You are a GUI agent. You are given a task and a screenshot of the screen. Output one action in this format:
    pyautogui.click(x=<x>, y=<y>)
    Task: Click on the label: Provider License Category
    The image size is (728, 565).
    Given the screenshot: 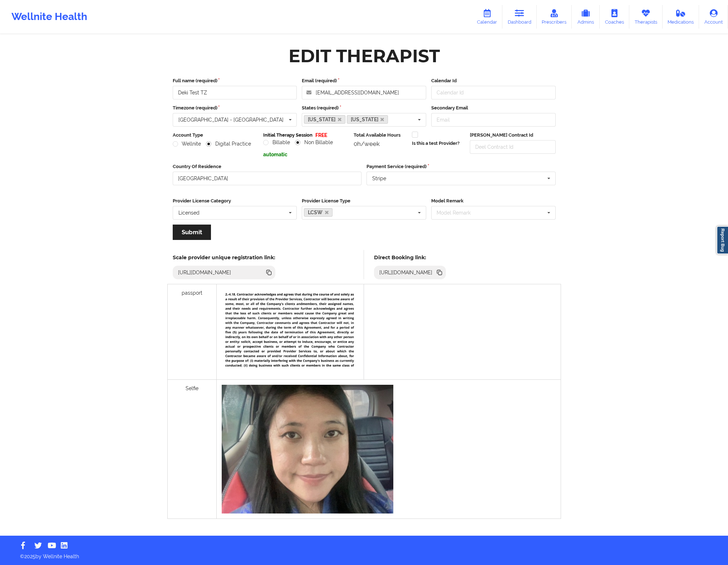 What is the action you would take?
    pyautogui.click(x=235, y=201)
    